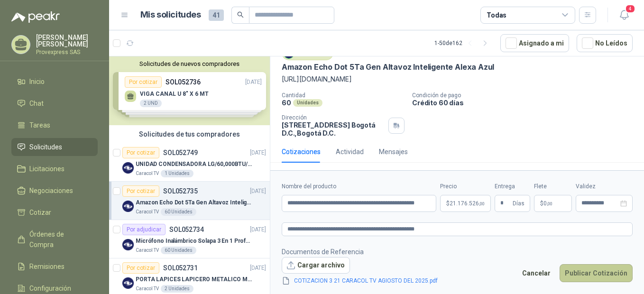 Image resolution: width=644 pixels, height=294 pixels. What do you see at coordinates (54, 147) in the screenshot?
I see `a: Solicitudes` at bounding box center [54, 147].